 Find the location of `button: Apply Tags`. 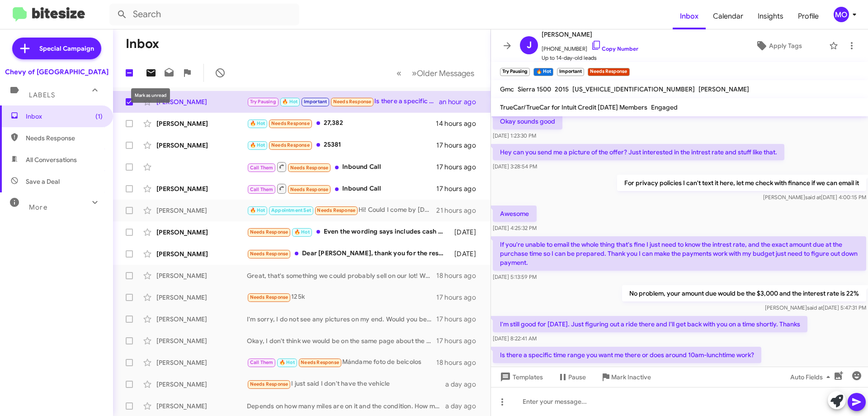

button: Apply Tags is located at coordinates (778, 45).